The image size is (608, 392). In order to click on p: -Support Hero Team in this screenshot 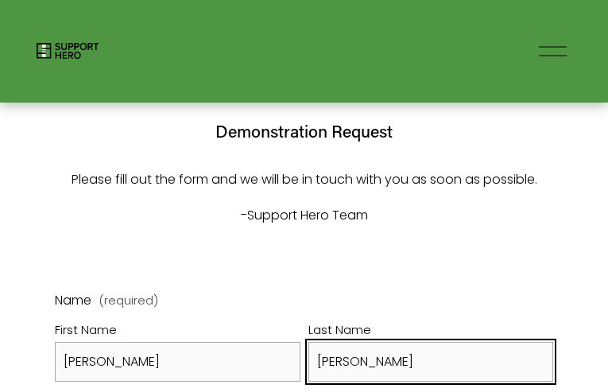, I will do `click(303, 215)`.